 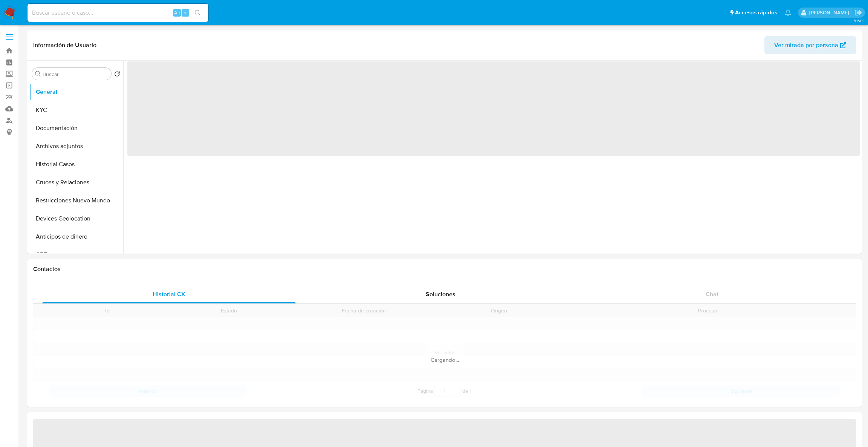 What do you see at coordinates (169, 294) in the screenshot?
I see `span: Historial CX` at bounding box center [169, 294].